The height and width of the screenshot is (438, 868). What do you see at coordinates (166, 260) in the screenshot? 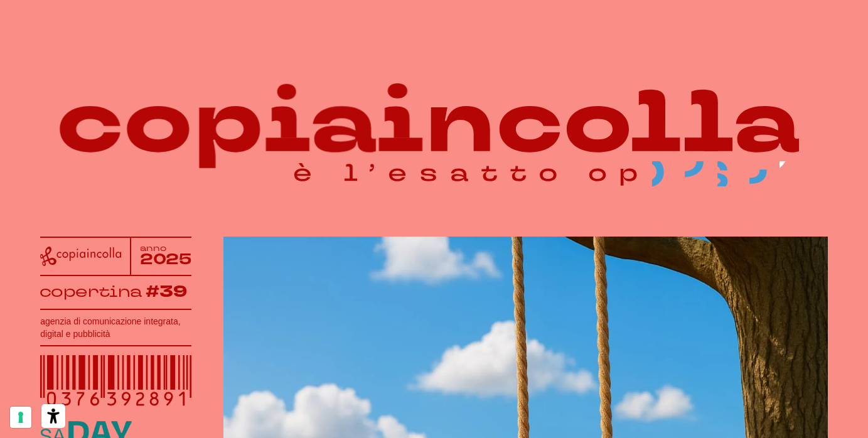
I see `tspan: 2025` at bounding box center [166, 260].